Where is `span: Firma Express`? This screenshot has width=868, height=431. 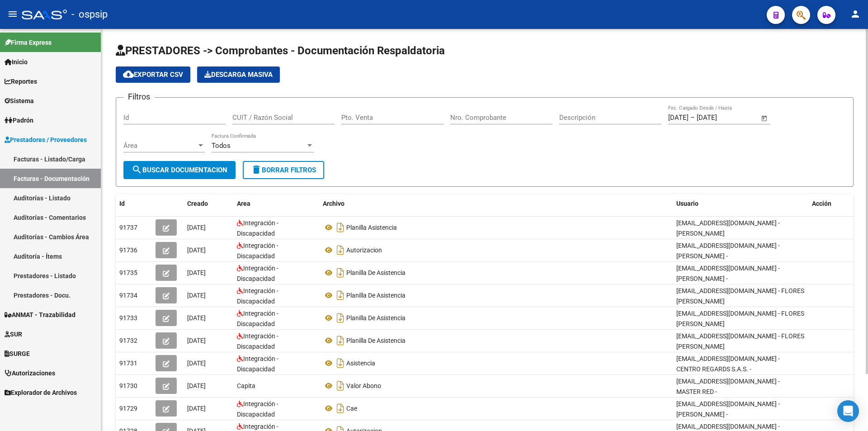
span: Firma Express is located at coordinates (28, 43).